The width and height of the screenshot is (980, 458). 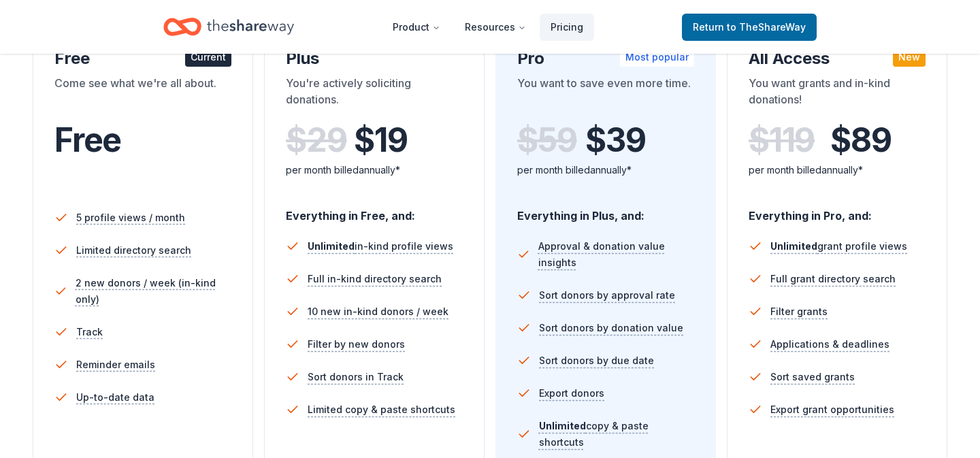 I want to click on span: Up-to-date data, so click(x=115, y=397).